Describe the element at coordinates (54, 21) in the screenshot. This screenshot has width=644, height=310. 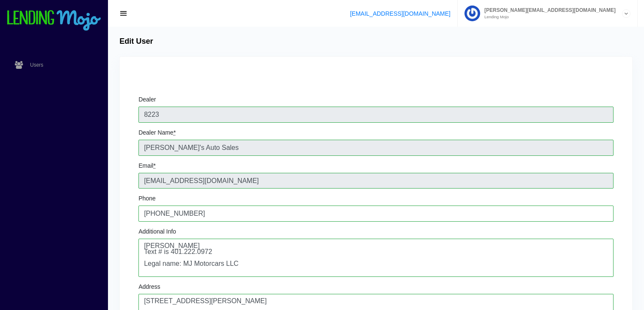
I see `img: logo-small.png` at that location.